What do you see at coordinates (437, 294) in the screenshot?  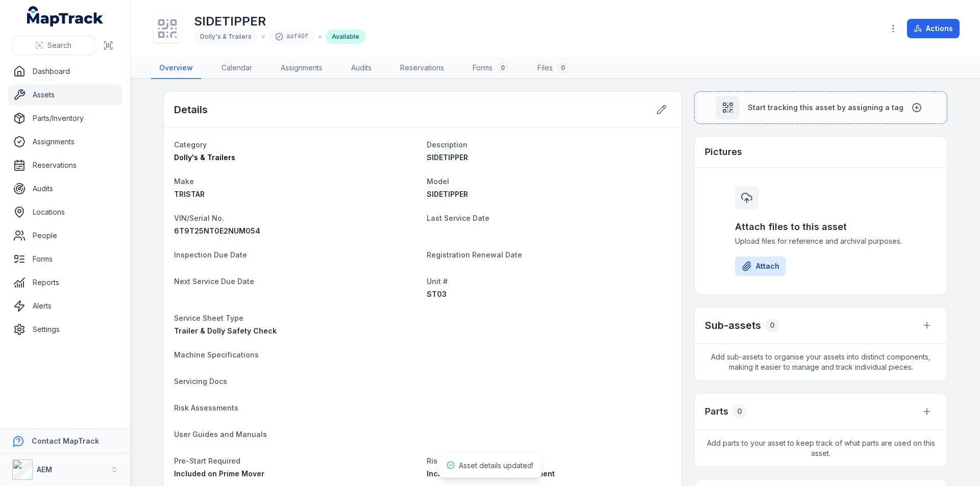 I see `span: ST03` at bounding box center [437, 294].